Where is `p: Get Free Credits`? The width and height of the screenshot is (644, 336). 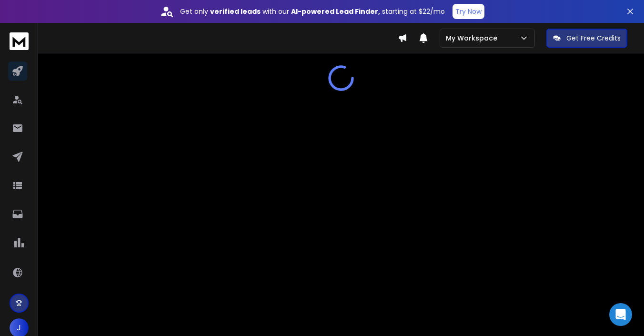
p: Get Free Credits is located at coordinates (594, 38).